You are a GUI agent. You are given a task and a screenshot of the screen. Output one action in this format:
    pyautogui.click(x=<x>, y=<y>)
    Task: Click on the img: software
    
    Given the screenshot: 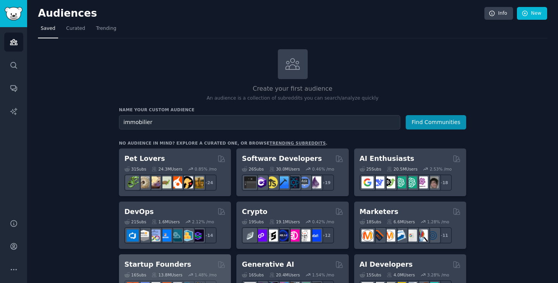 What is the action you would take?
    pyautogui.click(x=250, y=182)
    